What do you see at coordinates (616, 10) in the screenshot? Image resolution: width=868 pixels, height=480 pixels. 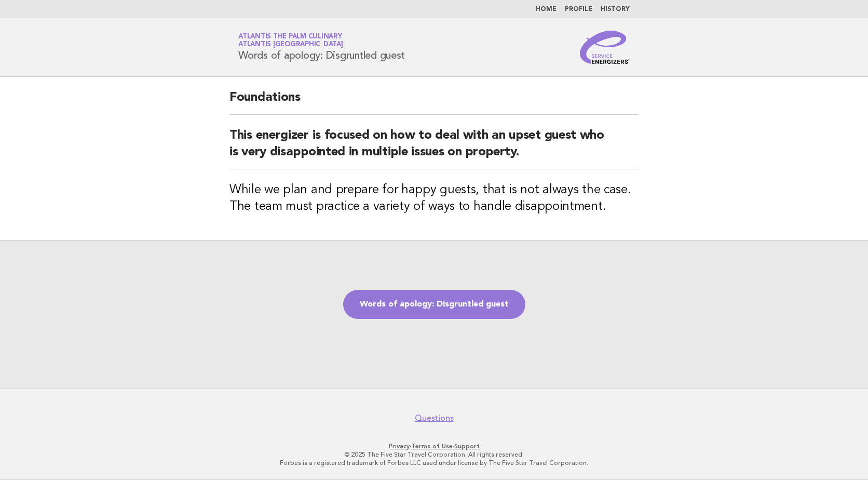 I see `a: History` at bounding box center [616, 10].